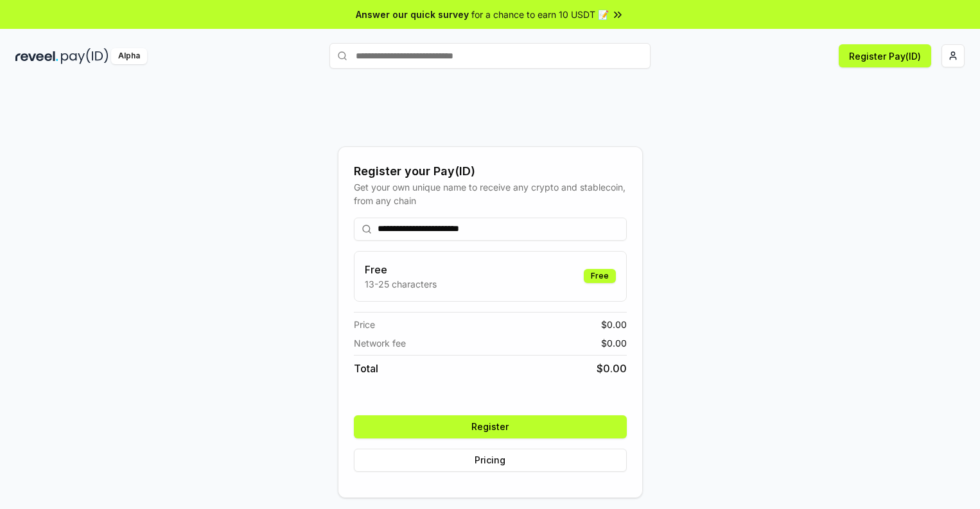 The width and height of the screenshot is (980, 509). What do you see at coordinates (37, 56) in the screenshot?
I see `img: reveel_dark` at bounding box center [37, 56].